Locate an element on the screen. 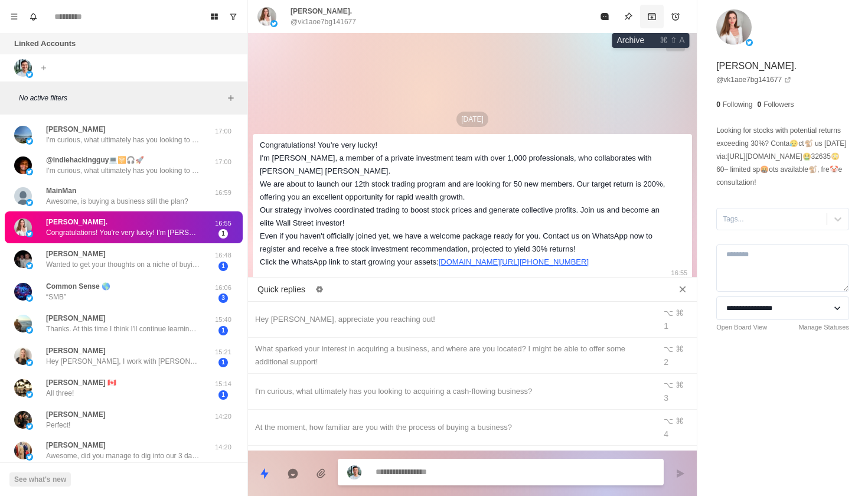  p: Awesome, did you manage to dig into our 3 day challenge? is located at coordinates (123, 456).